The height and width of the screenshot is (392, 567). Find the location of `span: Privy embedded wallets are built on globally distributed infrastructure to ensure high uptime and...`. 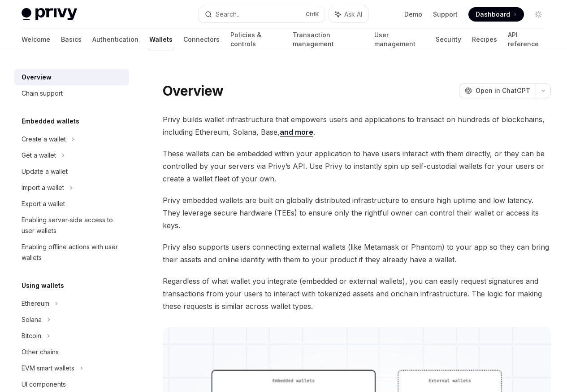

span: Privy embedded wallets are built on globally distributed infrastructure to ensure high uptime and... is located at coordinates (357, 212).